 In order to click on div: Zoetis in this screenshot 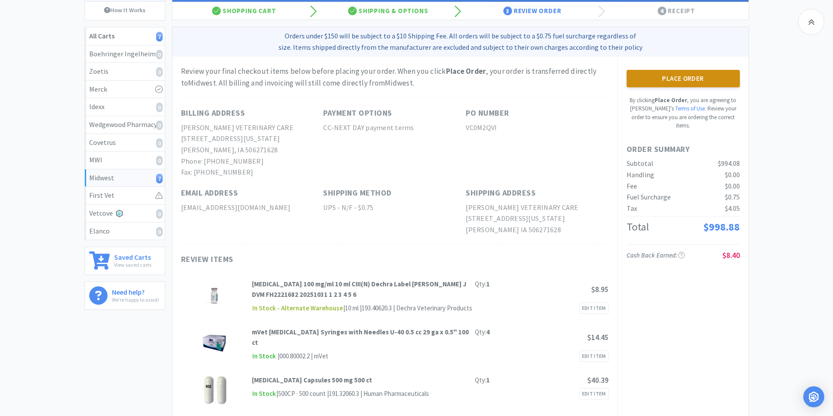, I will do `click(125, 72)`.